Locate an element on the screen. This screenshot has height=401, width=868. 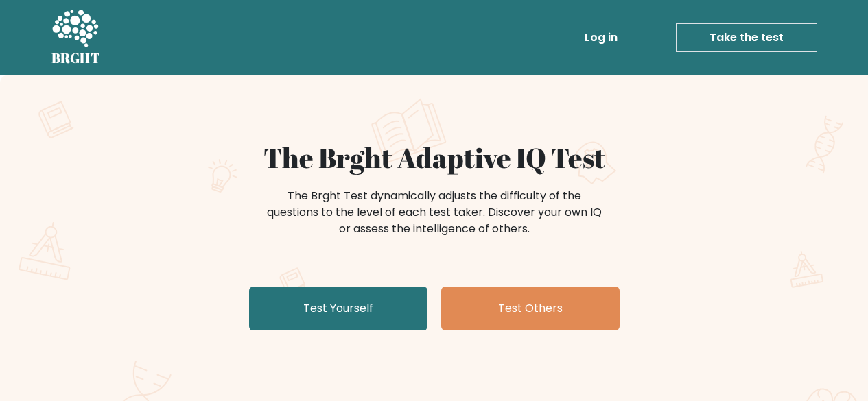
a: Take the test is located at coordinates (747, 38).